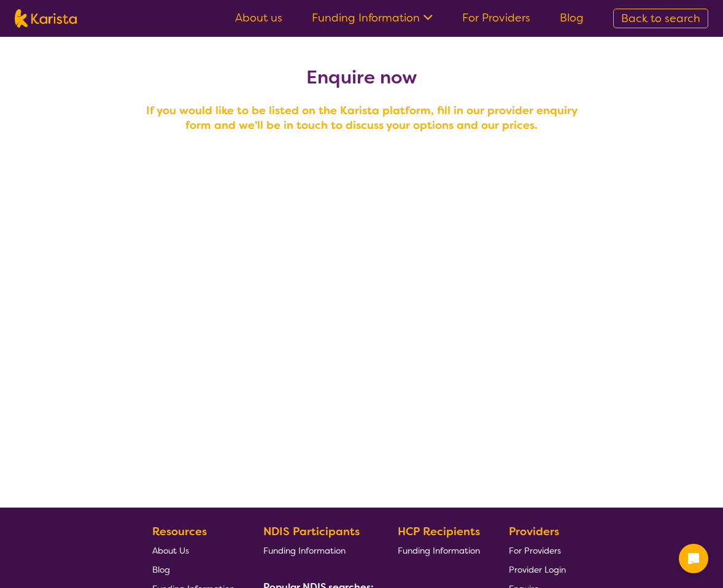  What do you see at coordinates (661, 18) in the screenshot?
I see `span: Back to search` at bounding box center [661, 18].